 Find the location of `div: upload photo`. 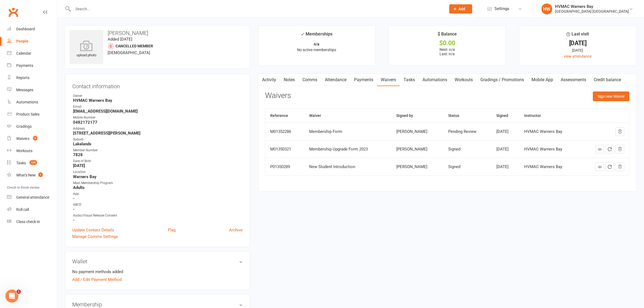

div: upload photo is located at coordinates (86, 49).